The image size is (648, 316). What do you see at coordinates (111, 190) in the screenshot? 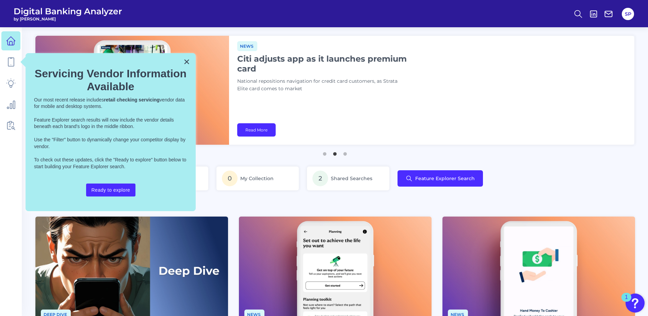
I see `button: Ready to explore` at bounding box center [111, 190].